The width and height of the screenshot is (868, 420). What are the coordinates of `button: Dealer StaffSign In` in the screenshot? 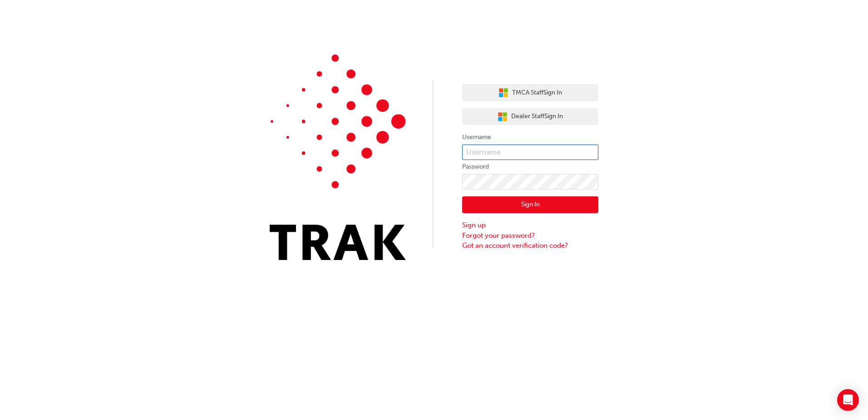 It's located at (530, 117).